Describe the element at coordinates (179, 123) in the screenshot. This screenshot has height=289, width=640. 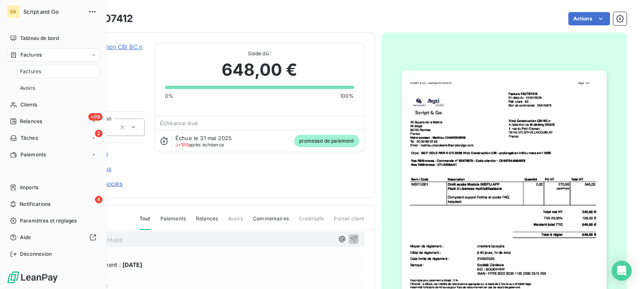
I see `span: Échéance due` at that location.